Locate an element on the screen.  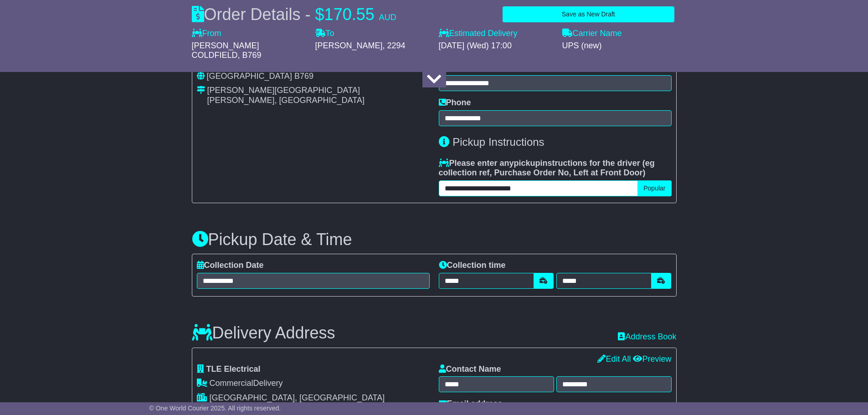
h3: Delivery Address is located at coordinates (263, 333).